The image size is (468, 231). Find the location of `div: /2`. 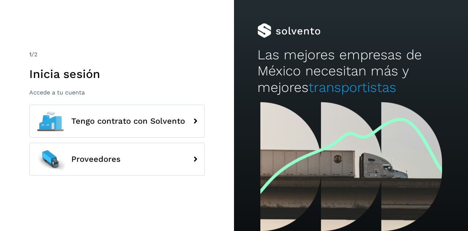

div: /2 is located at coordinates (117, 54).